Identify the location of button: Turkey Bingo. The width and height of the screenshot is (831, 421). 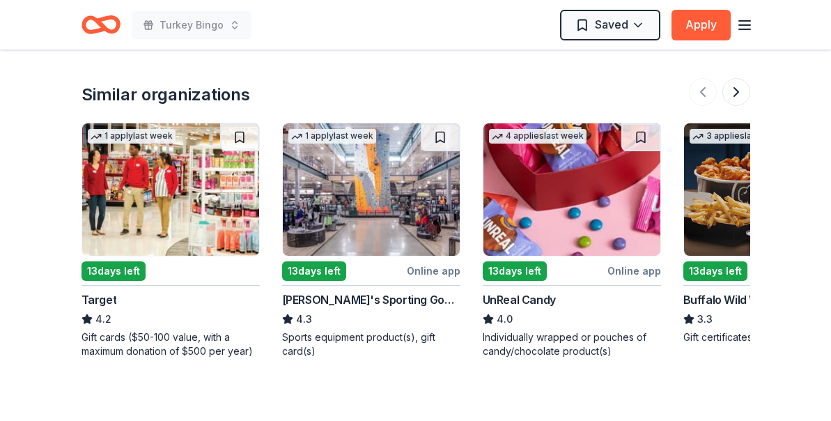
(192, 25).